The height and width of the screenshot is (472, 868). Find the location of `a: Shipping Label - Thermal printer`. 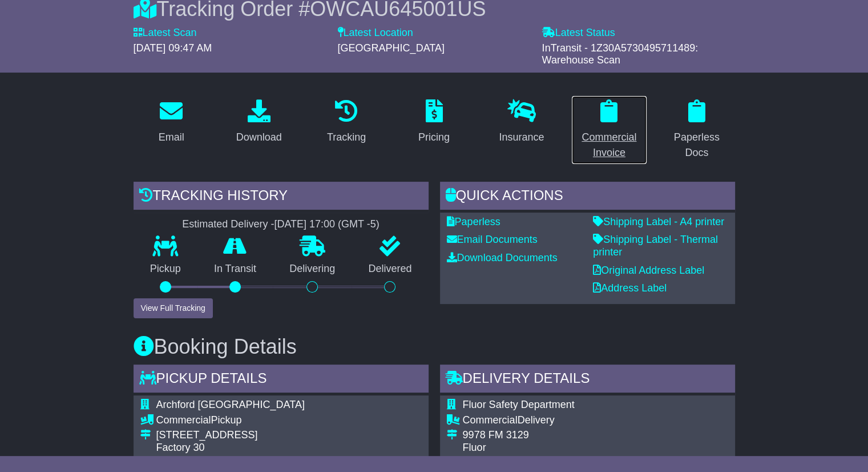

a: Shipping Label - Thermal printer is located at coordinates (655, 245).